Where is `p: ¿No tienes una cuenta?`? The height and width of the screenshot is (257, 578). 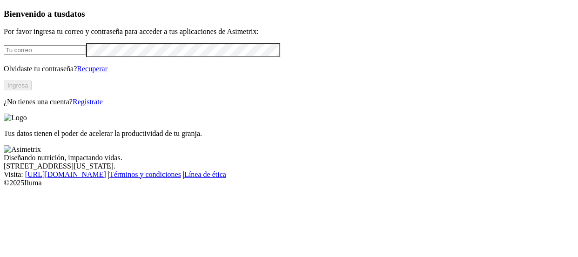 p: ¿No tienes una cuenta? is located at coordinates (289, 102).